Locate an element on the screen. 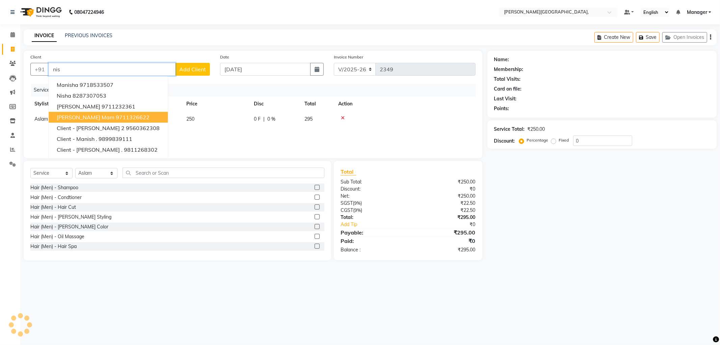 This screenshot has width=720, height=345. label: Invoice Number is located at coordinates (348, 57).